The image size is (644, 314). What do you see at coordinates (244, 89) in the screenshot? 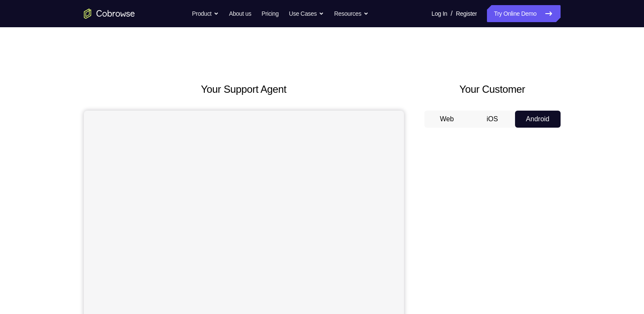
I see `h2: Your Support Agent` at bounding box center [244, 89].